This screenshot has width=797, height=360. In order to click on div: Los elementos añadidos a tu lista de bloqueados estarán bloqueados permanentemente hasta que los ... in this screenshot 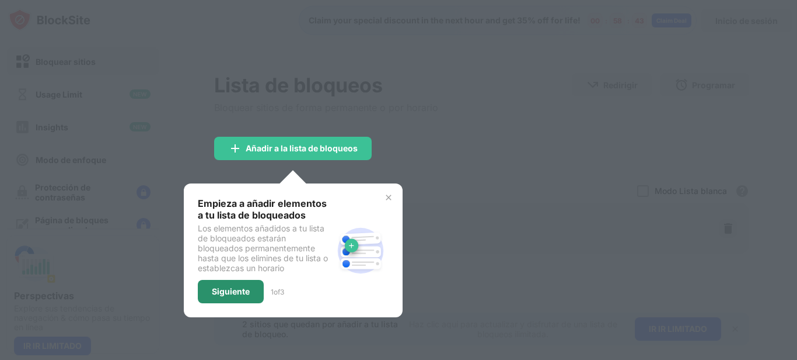, I will do `click(265, 248)`.